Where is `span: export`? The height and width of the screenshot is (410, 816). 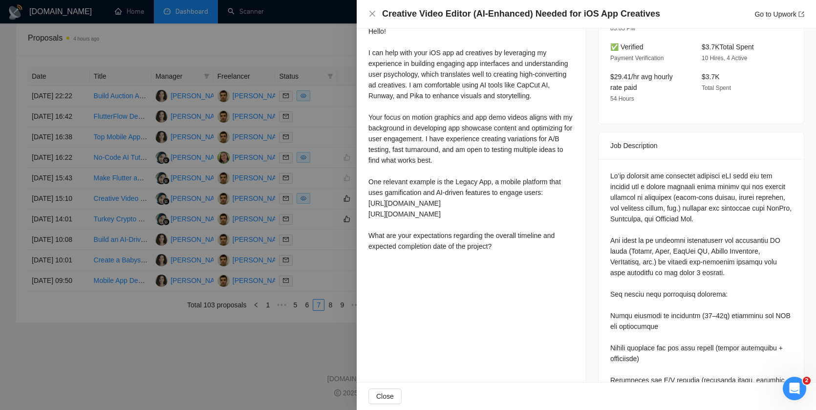
span: export is located at coordinates (801, 14).